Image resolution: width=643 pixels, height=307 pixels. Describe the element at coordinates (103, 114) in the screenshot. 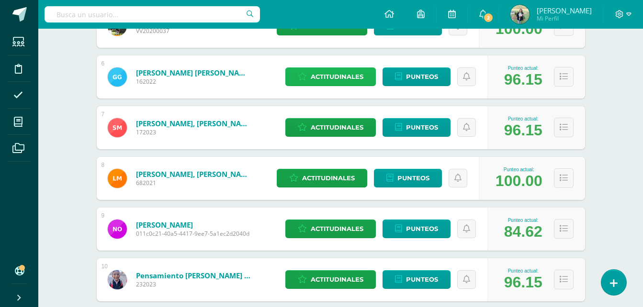

I see `div: 7` at that location.